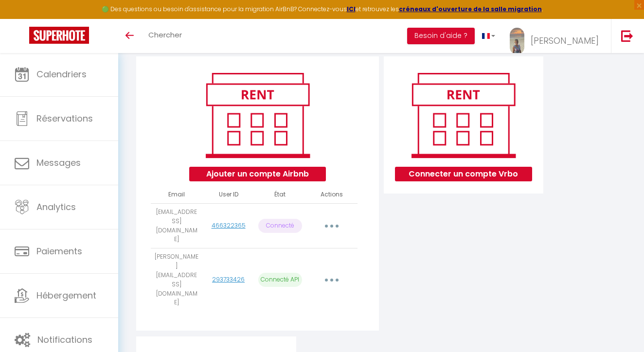  I want to click on span: Notifications, so click(65, 339).